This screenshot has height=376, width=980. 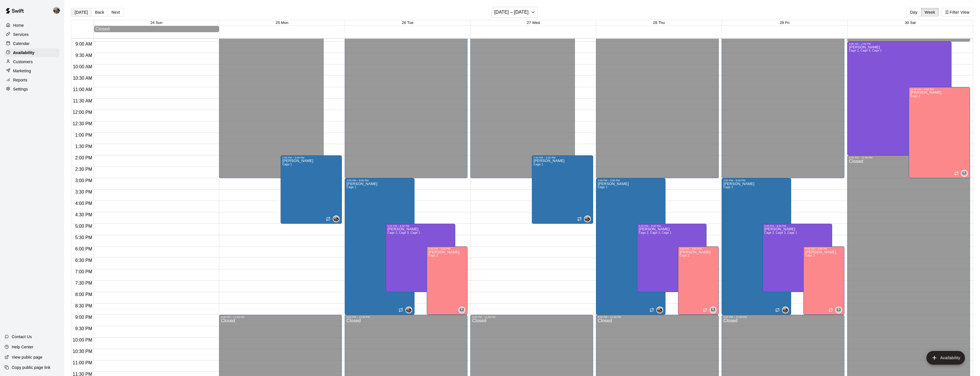 I want to click on button: 28 Thu, so click(x=659, y=22).